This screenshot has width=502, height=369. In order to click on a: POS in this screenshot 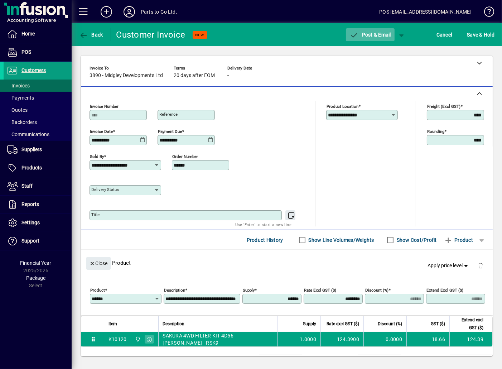, I will do `click(38, 52)`.